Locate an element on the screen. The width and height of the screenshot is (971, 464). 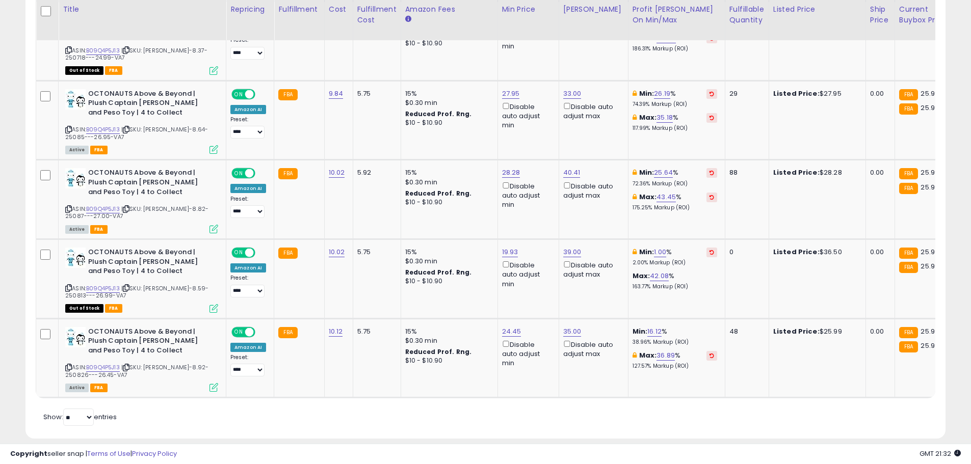
a: Privacy Policy is located at coordinates (154, 453).